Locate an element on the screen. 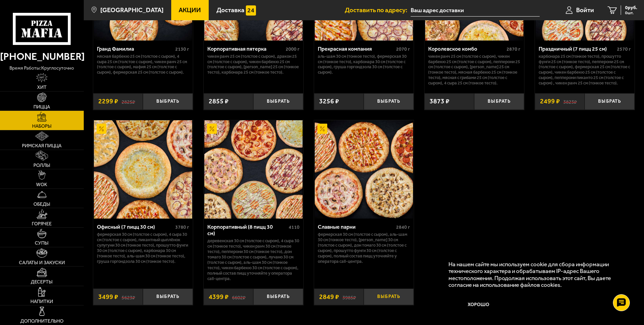 The image size is (644, 325). s: 6602 ₽ is located at coordinates (239, 297).